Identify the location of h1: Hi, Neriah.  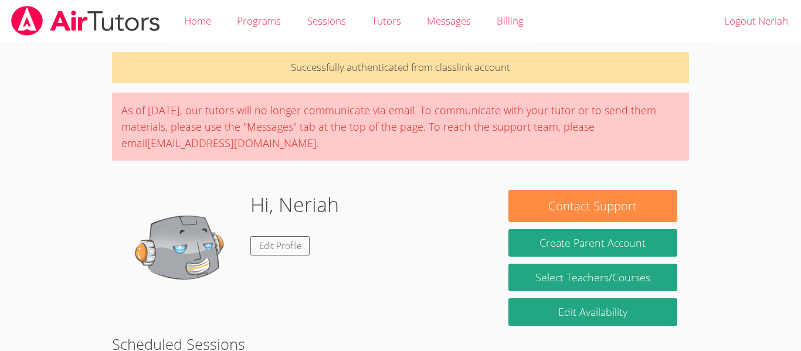
(294, 205).